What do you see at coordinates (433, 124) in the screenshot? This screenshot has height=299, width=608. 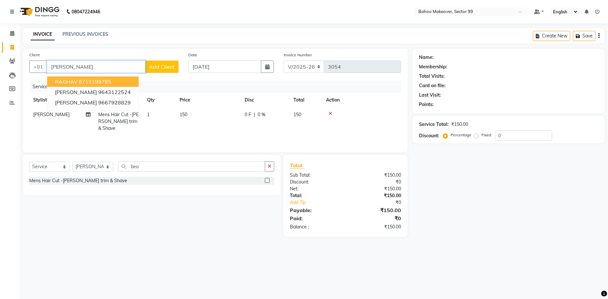 I see `div: Service Total:` at bounding box center [433, 124].